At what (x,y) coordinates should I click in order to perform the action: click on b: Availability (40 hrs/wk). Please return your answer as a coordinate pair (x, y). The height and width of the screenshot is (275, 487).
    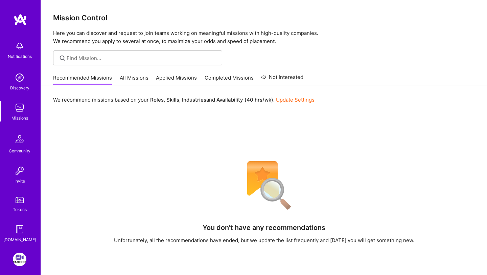
    Looking at the image, I should click on (245, 99).